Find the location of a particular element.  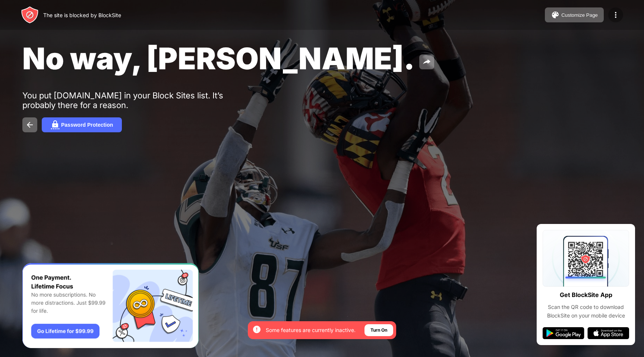

img: app-store.svg is located at coordinates (608, 333).